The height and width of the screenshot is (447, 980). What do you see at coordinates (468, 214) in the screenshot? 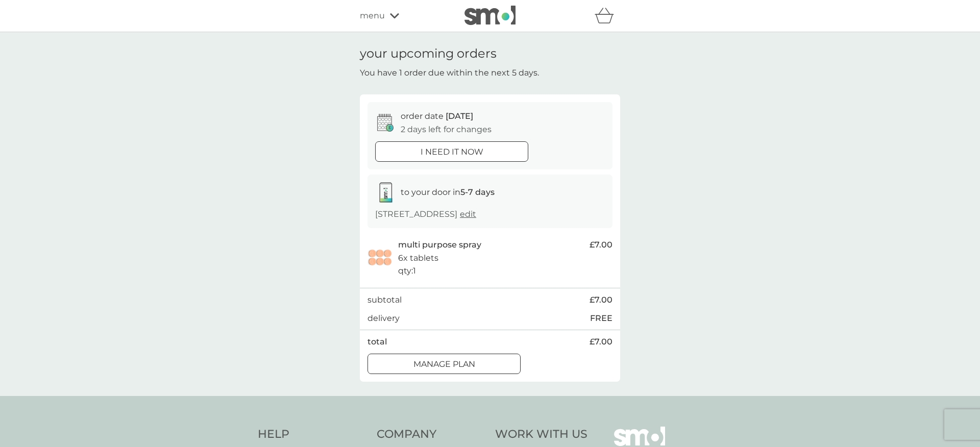
I see `a: edit` at bounding box center [468, 214].